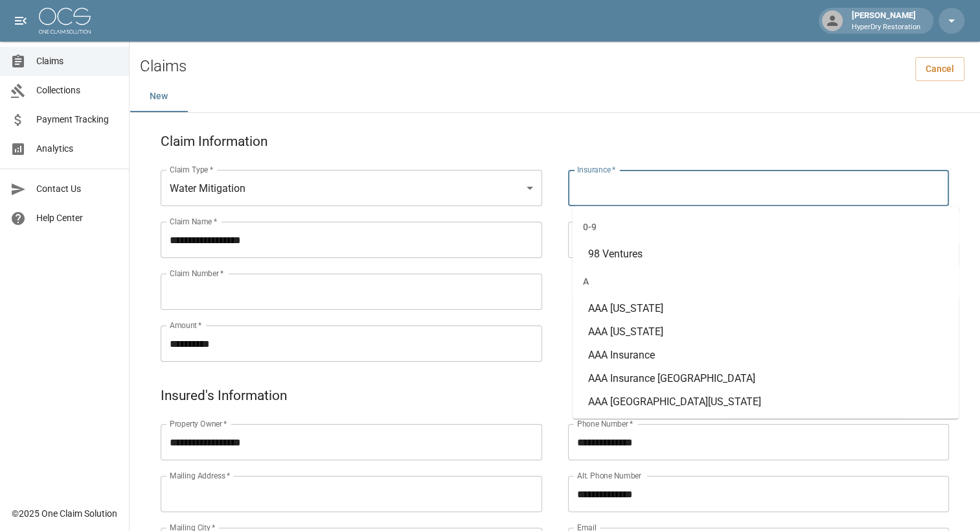  What do you see at coordinates (766, 281) in the screenshot?
I see `div: A` at bounding box center [766, 281].